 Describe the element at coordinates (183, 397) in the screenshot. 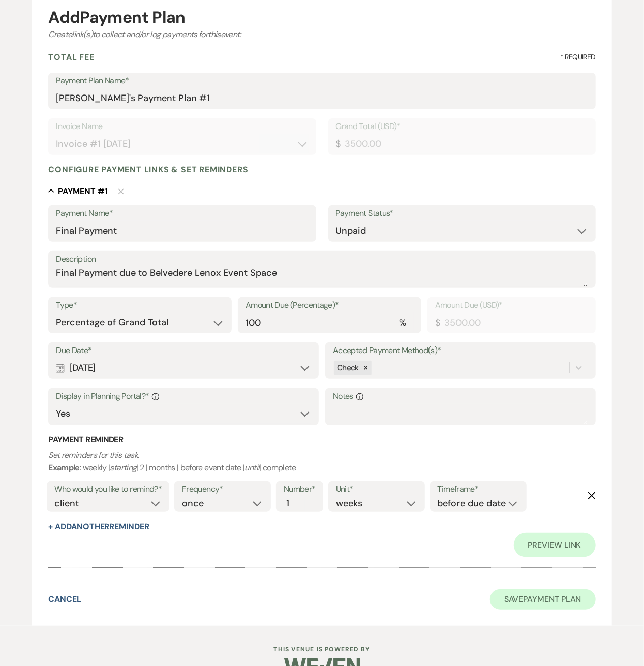

I see `label: Display in Planning Portal?*` at that location.